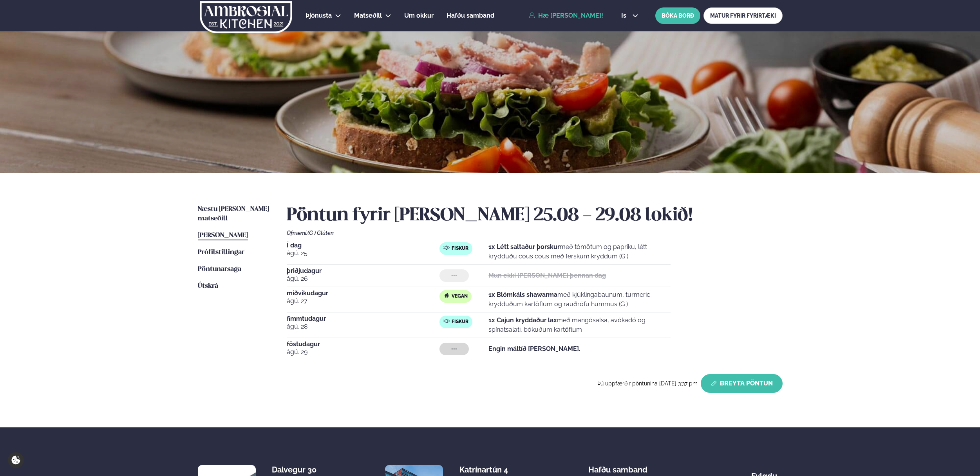 The image size is (980, 476). What do you see at coordinates (368, 16) in the screenshot?
I see `a: Matseðill` at bounding box center [368, 16].